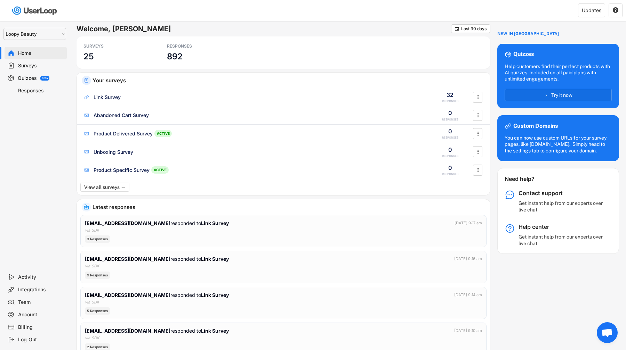 The image size is (626, 350). I want to click on div: Open chat, so click(607, 333).